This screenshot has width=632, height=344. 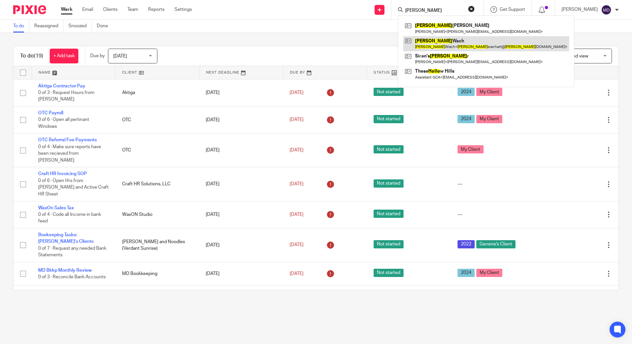 I want to click on img: svg%3E, so click(x=606, y=10).